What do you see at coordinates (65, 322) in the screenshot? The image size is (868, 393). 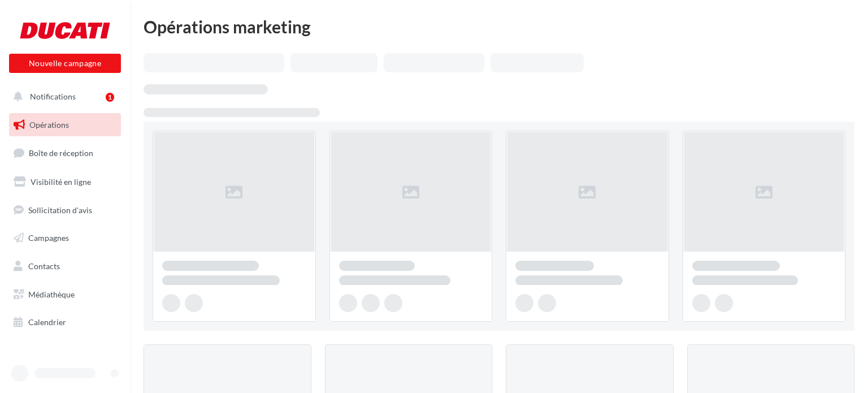 I see `a: Calendrier` at bounding box center [65, 322].